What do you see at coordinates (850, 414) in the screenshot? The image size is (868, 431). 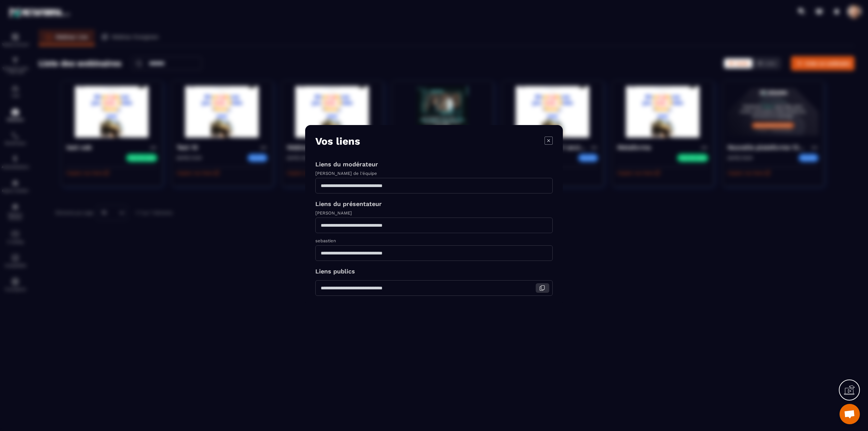 I see `a: Mở cuộc trò chuyện` at bounding box center [850, 414].